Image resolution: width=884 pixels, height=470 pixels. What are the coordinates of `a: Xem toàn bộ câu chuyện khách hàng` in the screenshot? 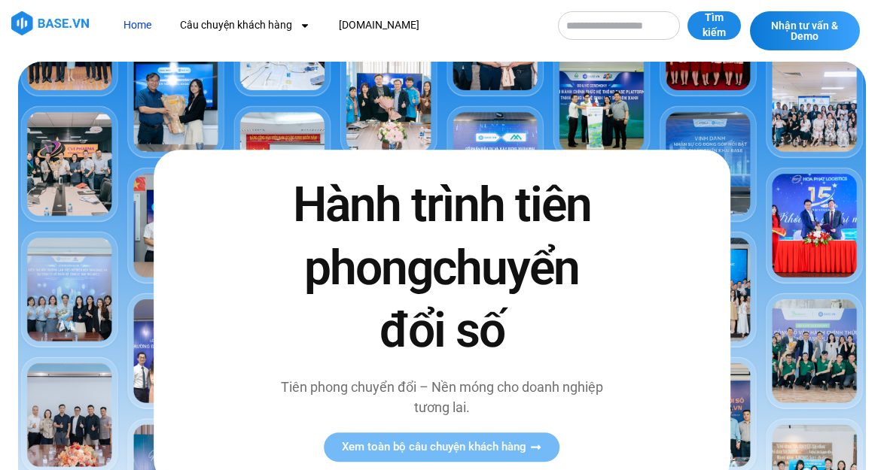 It's located at (441, 447).